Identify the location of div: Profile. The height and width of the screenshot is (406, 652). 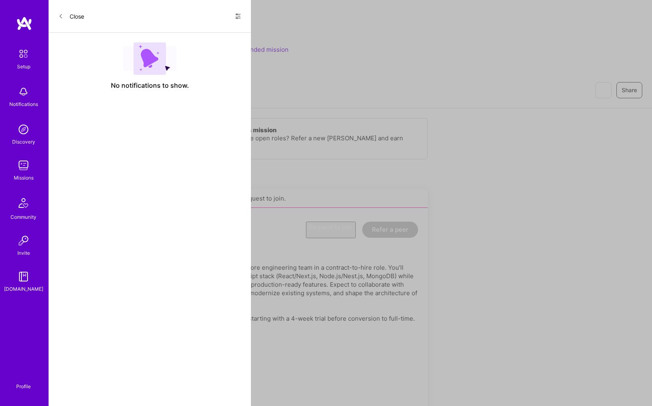
(23, 386).